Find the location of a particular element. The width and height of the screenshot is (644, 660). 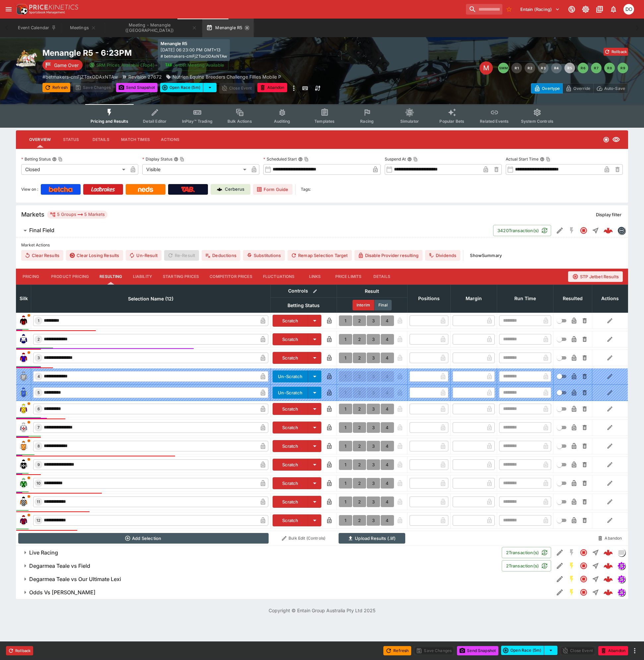

button: Final is located at coordinates (383, 305).